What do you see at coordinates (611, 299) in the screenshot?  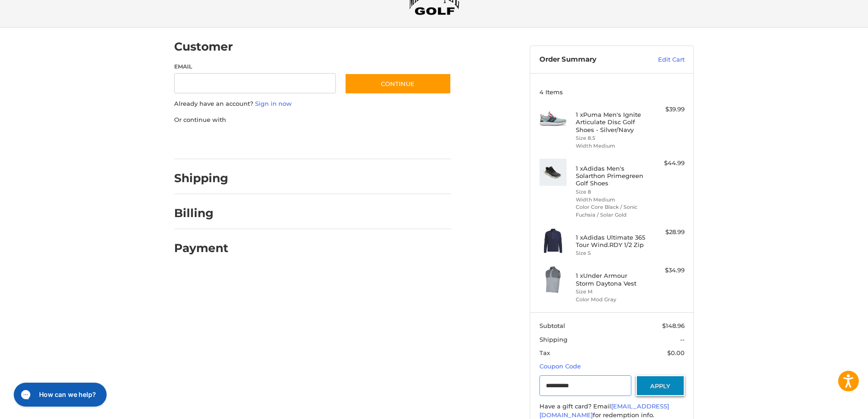 I see `li: Color Mod Gray` at bounding box center [611, 299].